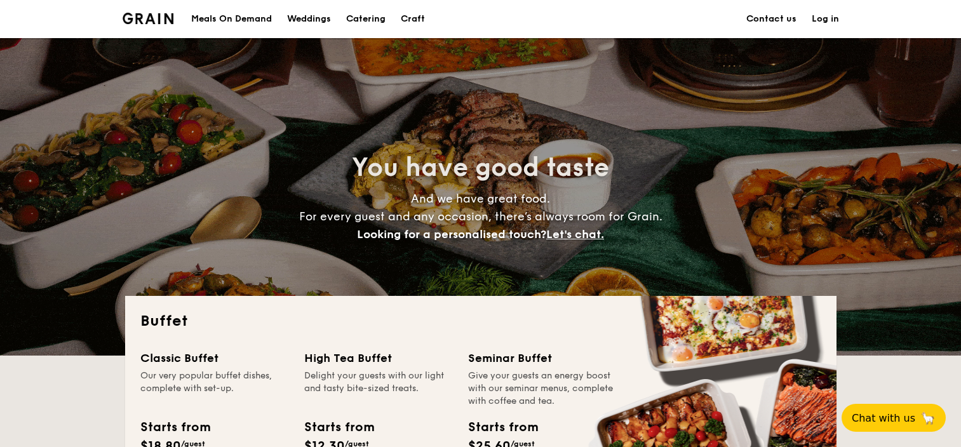 This screenshot has height=447, width=961. I want to click on button: Chat with us🦙, so click(893, 418).